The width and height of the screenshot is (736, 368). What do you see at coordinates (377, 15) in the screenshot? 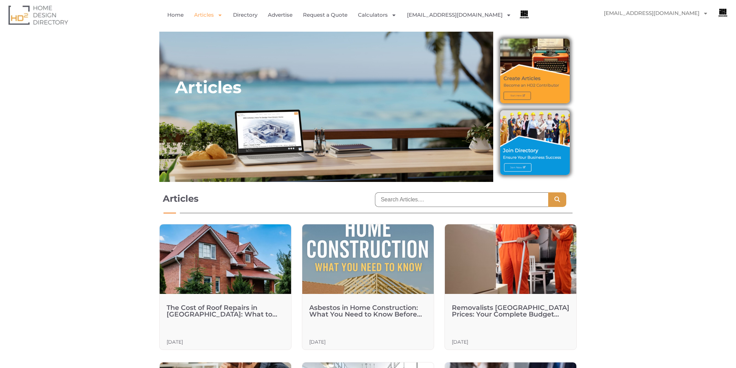
I see `a: Calculators` at bounding box center [377, 15].